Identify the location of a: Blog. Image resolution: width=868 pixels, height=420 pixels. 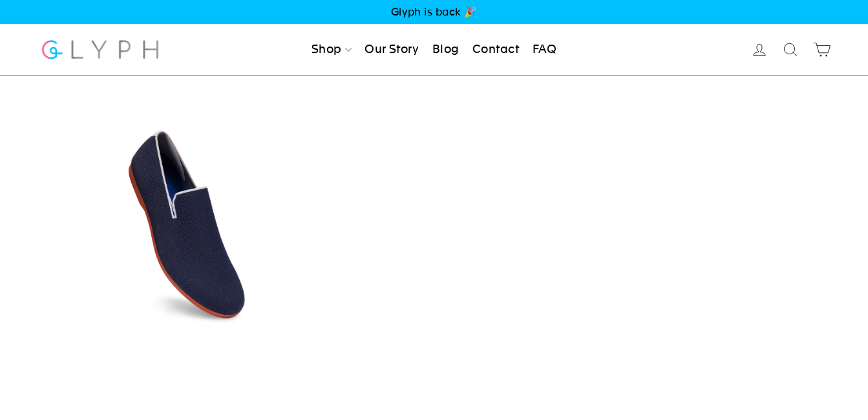
(446, 50).